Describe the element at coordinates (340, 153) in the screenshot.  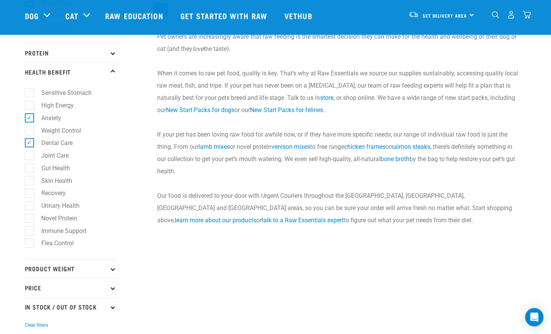
I see `p: If your pet has been loving raw food for awhile now, or if they have more specific needs, our ran...` at that location.